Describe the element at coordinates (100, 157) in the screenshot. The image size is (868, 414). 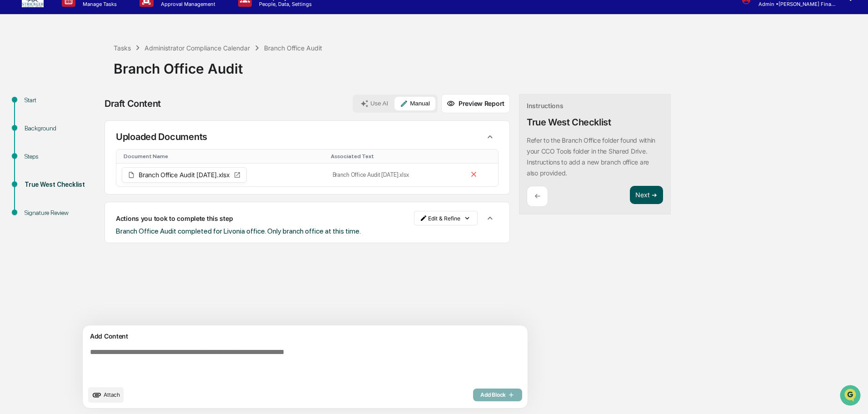
I see `span: Pylon` at that location.